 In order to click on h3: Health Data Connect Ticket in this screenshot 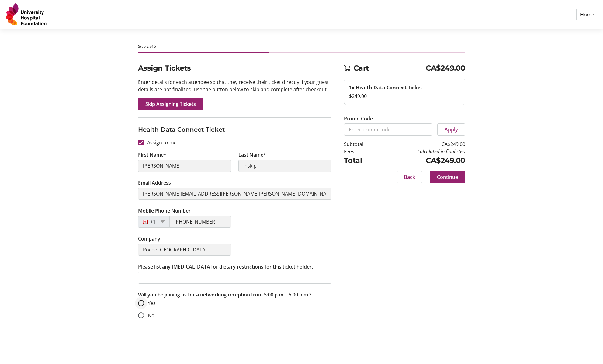, I will do `click(235, 129)`.